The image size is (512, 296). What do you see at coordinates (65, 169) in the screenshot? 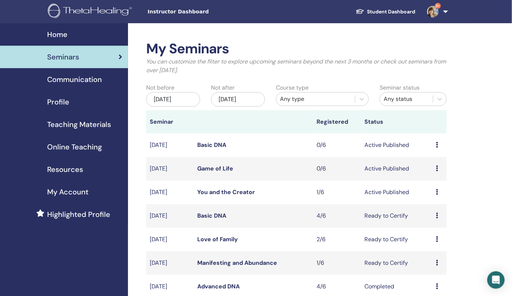
I see `span: Resources` at bounding box center [65, 169].